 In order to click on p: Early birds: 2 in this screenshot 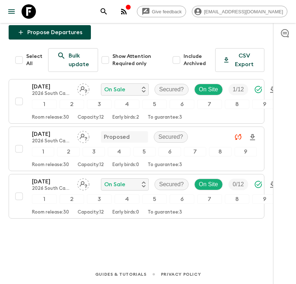, I will do `click(126, 117)`.